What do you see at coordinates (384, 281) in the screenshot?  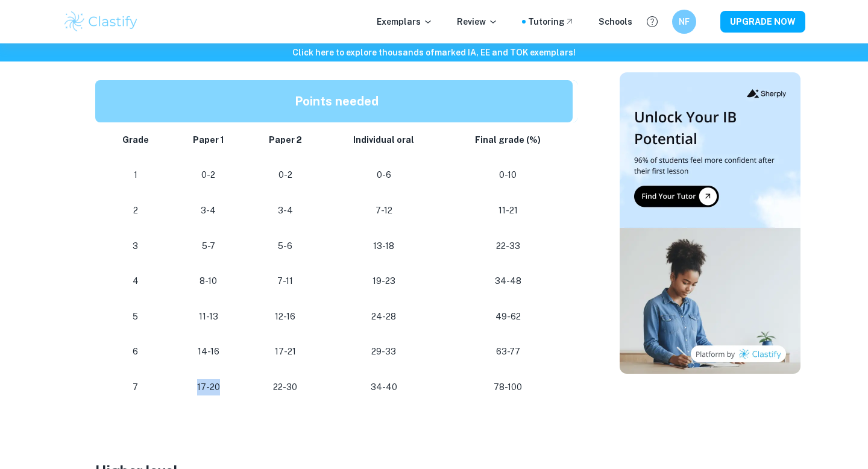 I see `p: 19-23` at bounding box center [384, 281].